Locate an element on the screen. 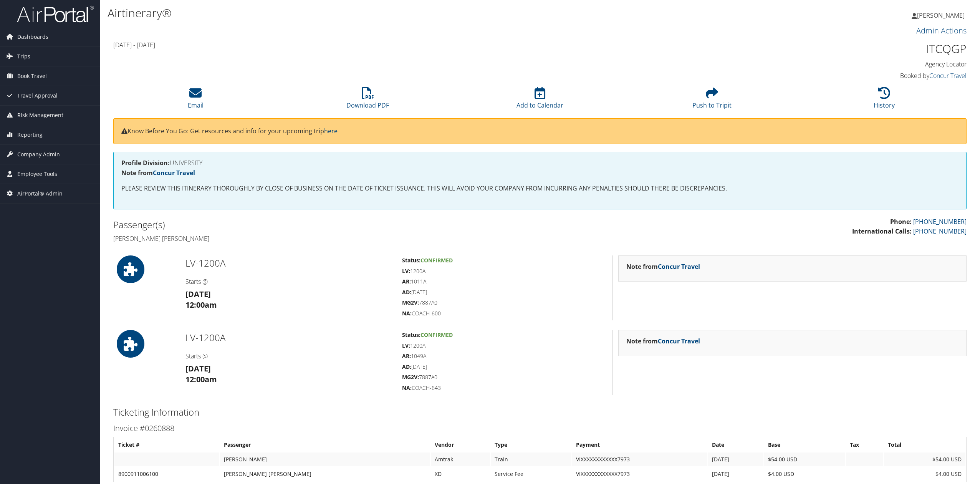 Image resolution: width=980 pixels, height=484 pixels. th: Payment is located at coordinates (640, 445).